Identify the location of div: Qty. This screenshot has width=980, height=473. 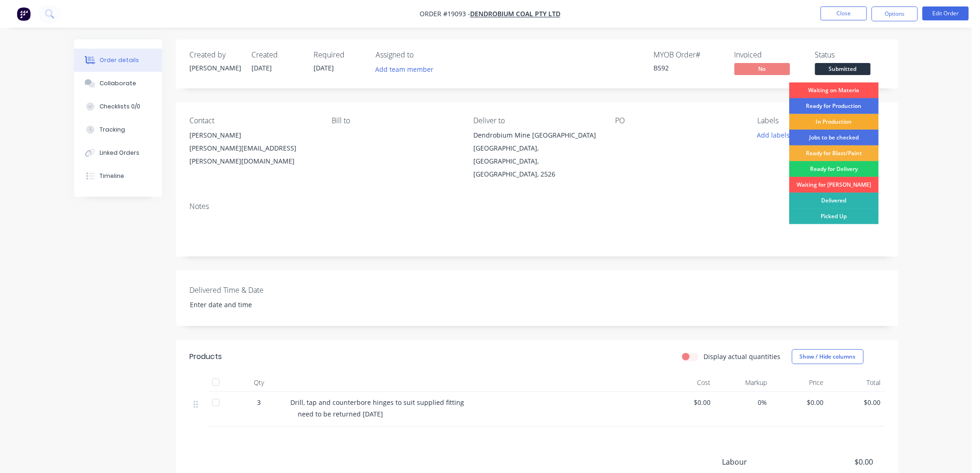
(259, 383).